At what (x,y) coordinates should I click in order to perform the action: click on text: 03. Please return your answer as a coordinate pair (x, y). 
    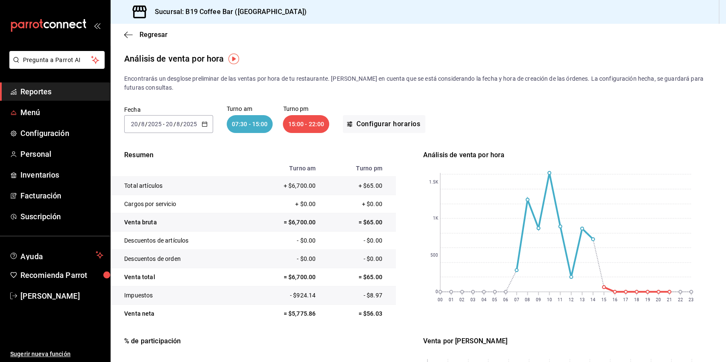
    Looking at the image, I should click on (473, 300).